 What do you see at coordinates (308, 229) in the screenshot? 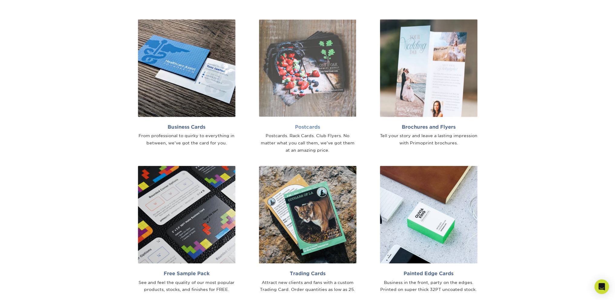
I see `a: Trading Cards Attract new clients and fans with a custom Trading Card. Order quantities as low as...` at bounding box center [308, 229].